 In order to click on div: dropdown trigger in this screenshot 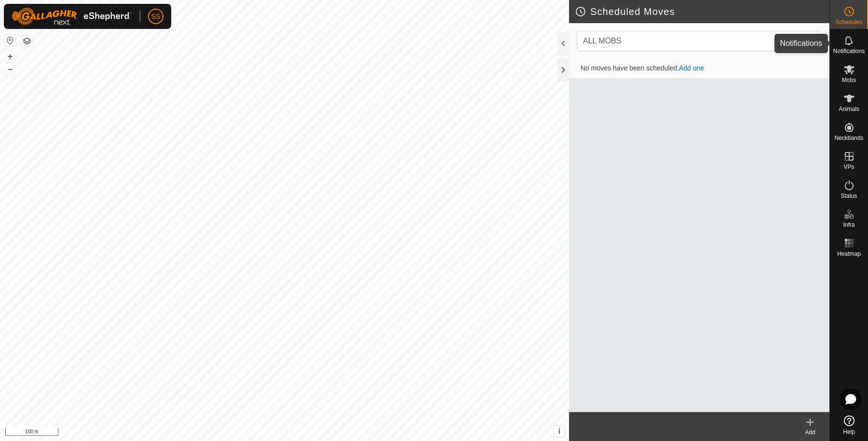, I will do `click(810, 41)`.